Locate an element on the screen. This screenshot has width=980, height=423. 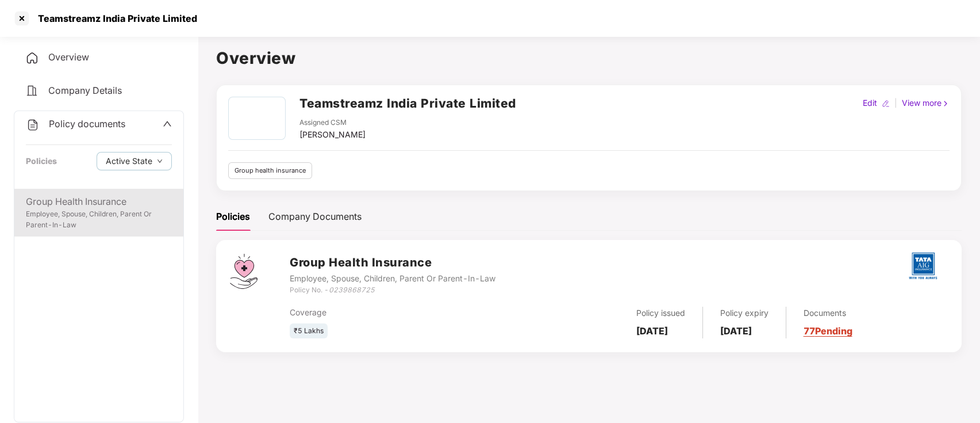
img: editIcon is located at coordinates (885, 103).